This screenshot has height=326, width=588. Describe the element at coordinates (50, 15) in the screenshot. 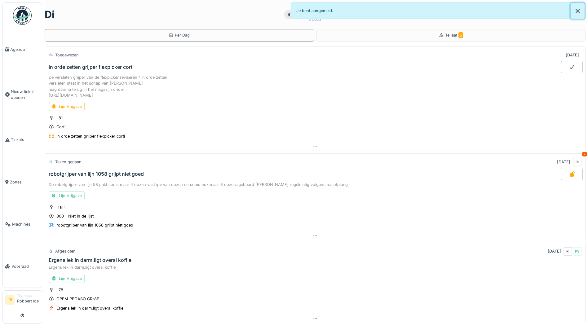

I see `h1: di` at that location.